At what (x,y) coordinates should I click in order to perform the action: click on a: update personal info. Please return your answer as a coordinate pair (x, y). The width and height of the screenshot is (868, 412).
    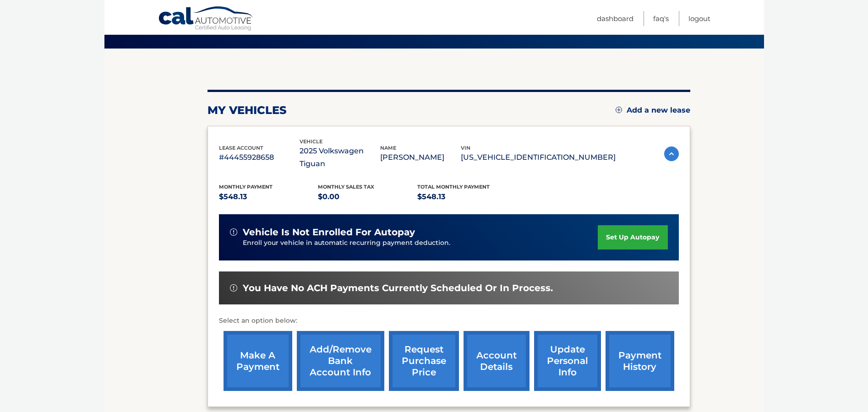
    Looking at the image, I should click on (568, 361).